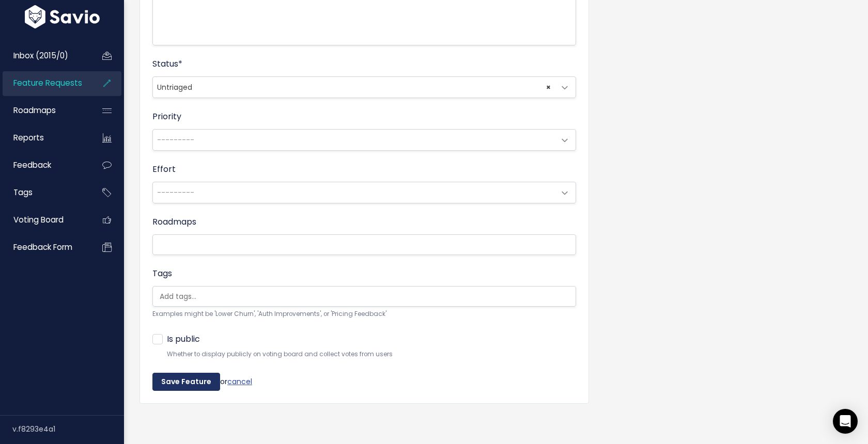 The image size is (868, 444). What do you see at coordinates (32, 165) in the screenshot?
I see `span: Feedback` at bounding box center [32, 165].